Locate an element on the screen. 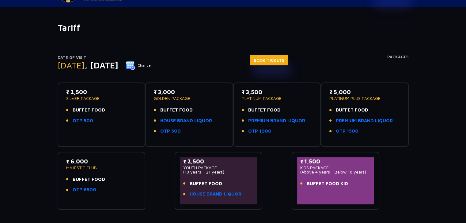  button: Change is located at coordinates (138, 65).